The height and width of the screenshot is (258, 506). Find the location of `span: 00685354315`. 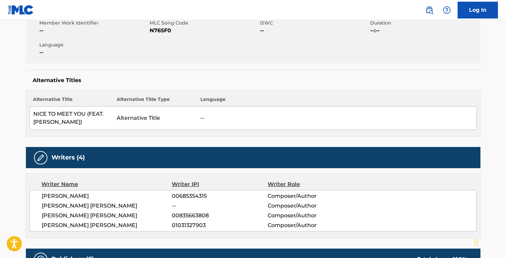

span: 00685354315 is located at coordinates (220, 196).